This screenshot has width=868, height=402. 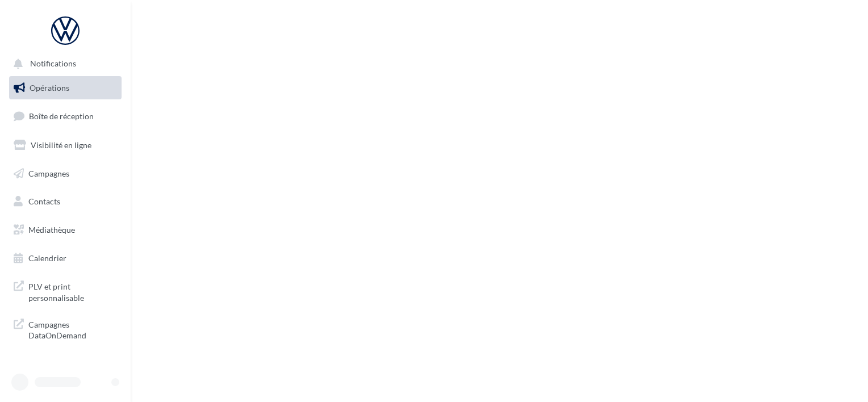 I want to click on a: Opérations, so click(x=65, y=88).